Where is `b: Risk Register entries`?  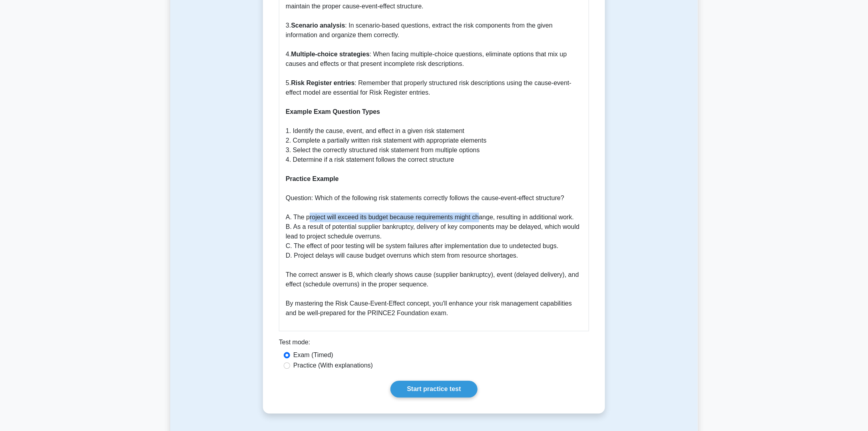 b: Risk Register entries is located at coordinates (322, 83).